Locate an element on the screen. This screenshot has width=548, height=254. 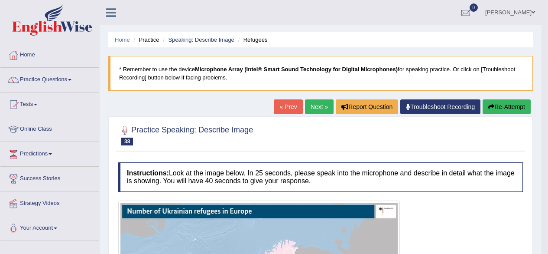
h2: Practice Speaking: Describe Image is located at coordinates (186, 134).